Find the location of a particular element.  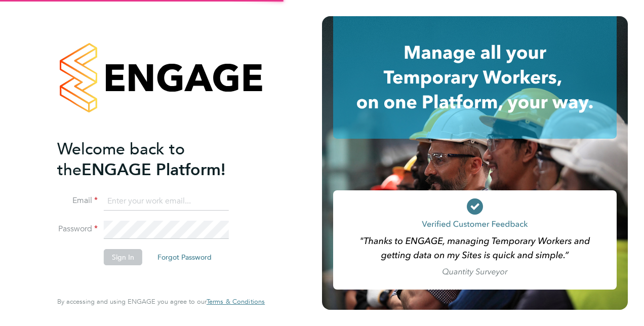

input: Enter your work email... is located at coordinates (166, 201).